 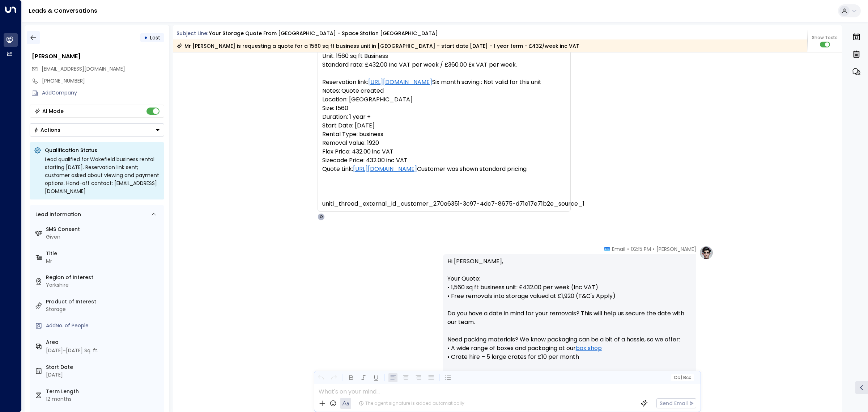 What do you see at coordinates (321, 378) in the screenshot?
I see `button: Undo` at bounding box center [321, 378].